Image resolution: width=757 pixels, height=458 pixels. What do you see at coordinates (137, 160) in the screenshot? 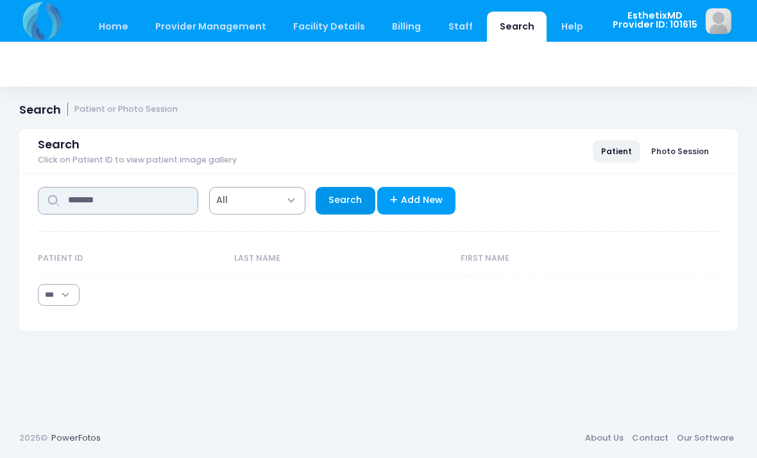
I see `span: Click on Patient ID to view patient image gallery` at bounding box center [137, 160].